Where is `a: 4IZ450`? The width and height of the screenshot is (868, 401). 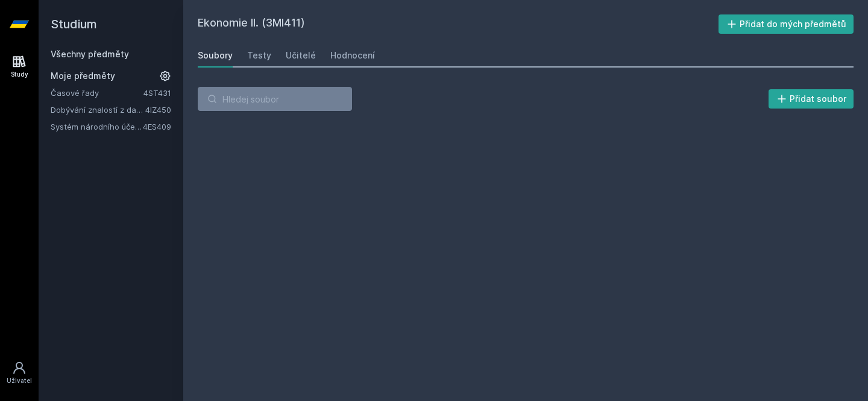 a: 4IZ450 is located at coordinates (158, 110).